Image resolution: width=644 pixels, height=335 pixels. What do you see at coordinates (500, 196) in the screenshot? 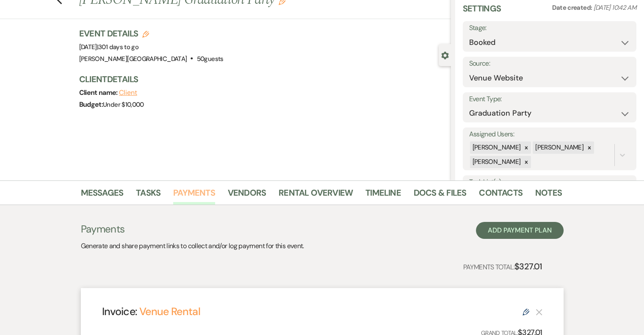
I see `a: Contacts` at bounding box center [500, 196].